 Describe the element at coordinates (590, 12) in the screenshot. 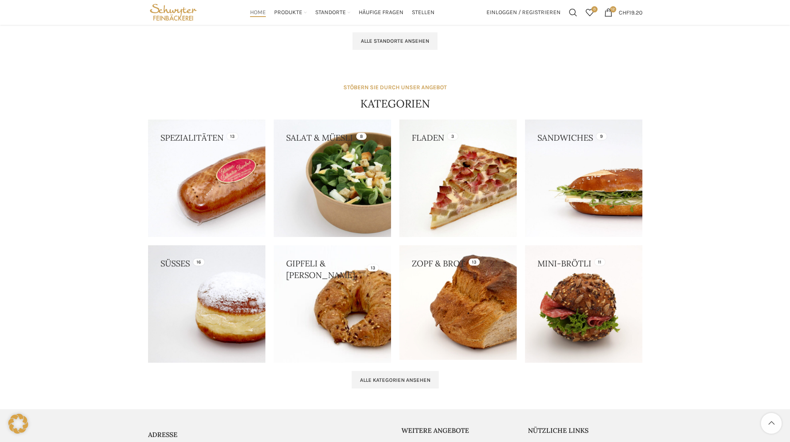

I see `a: 0` at that location.